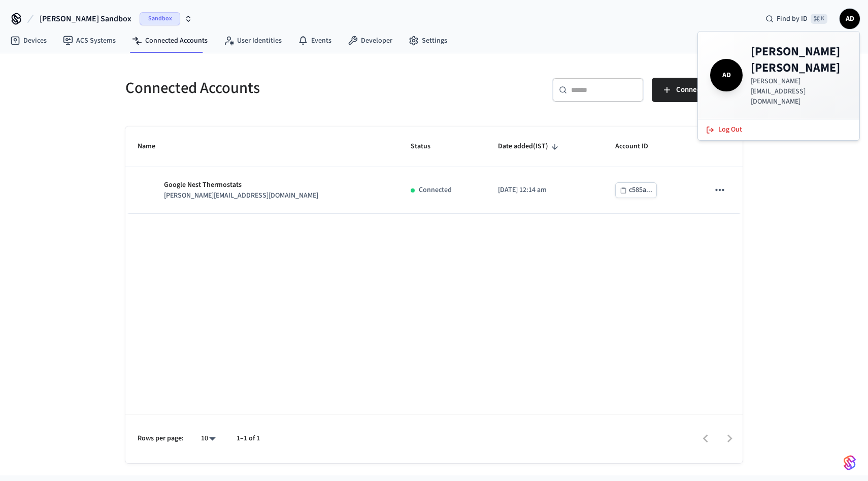  Describe the element at coordinates (641, 190) in the screenshot. I see `div: c585a...` at that location.